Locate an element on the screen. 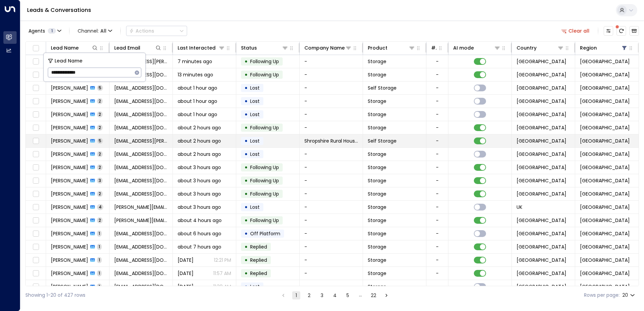 Image resolution: width=644 pixels, height=311 pixels. span: Yesterday is located at coordinates (185, 273).